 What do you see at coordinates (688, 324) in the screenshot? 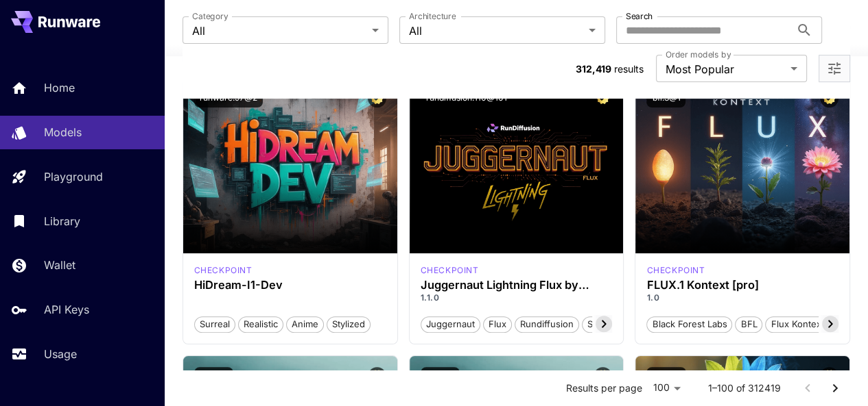
I see `button: Black Forest Labs` at bounding box center [688, 324].